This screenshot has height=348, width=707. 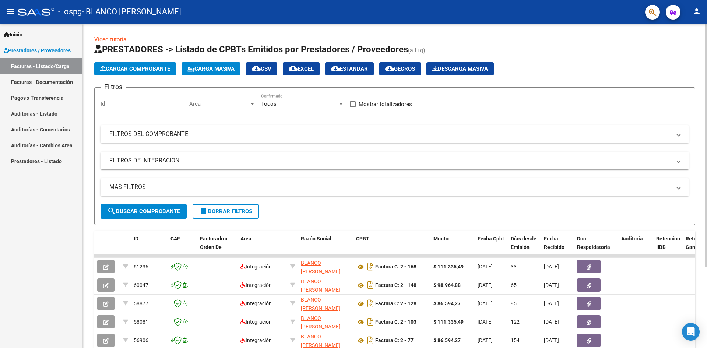 What do you see at coordinates (460, 69) in the screenshot?
I see `span: Descarga Masiva` at bounding box center [460, 69].